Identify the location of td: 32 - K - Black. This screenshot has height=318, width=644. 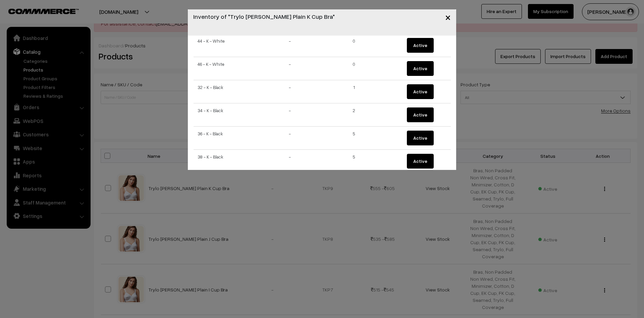
(226, 92).